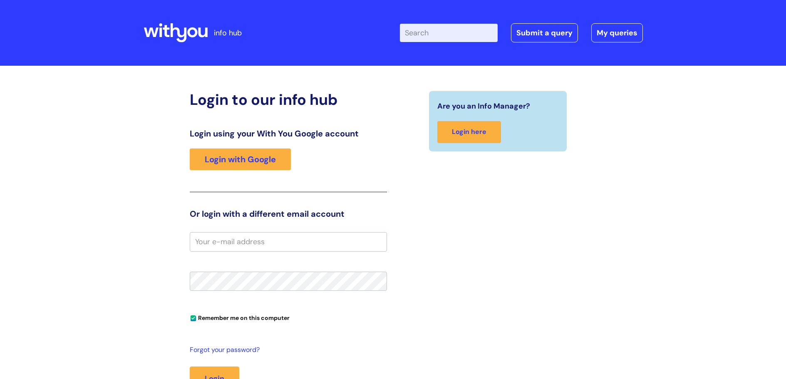  What do you see at coordinates (544, 33) in the screenshot?
I see `a: Submit a query` at bounding box center [544, 33].